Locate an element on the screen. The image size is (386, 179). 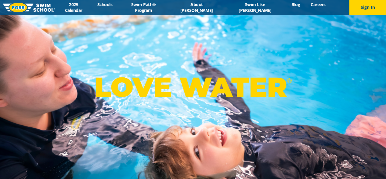
p: LOVE WATER is located at coordinates (193, 87).